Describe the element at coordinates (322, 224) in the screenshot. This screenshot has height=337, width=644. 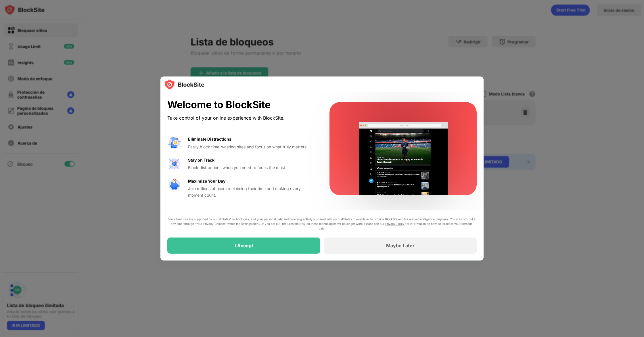
I see `div: Some features are supported by our affiliates’ technologies, and your personal data and browsing ...` at that location.